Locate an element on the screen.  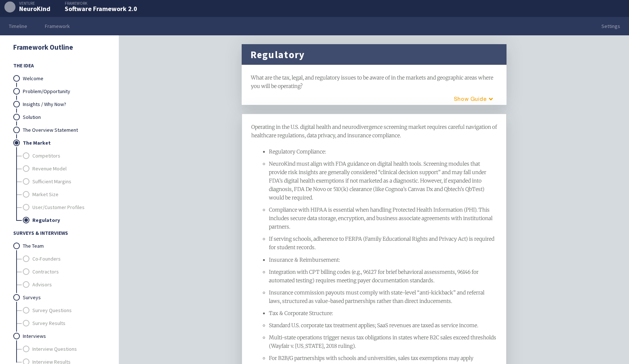
span: Insurance & Reimbursement: is located at coordinates (304, 260).